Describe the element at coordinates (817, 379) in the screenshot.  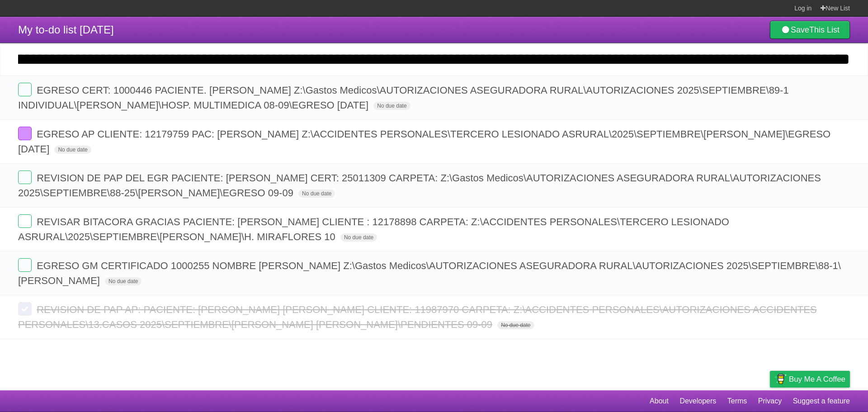
I see `span: Buy me a coffee` at that location.